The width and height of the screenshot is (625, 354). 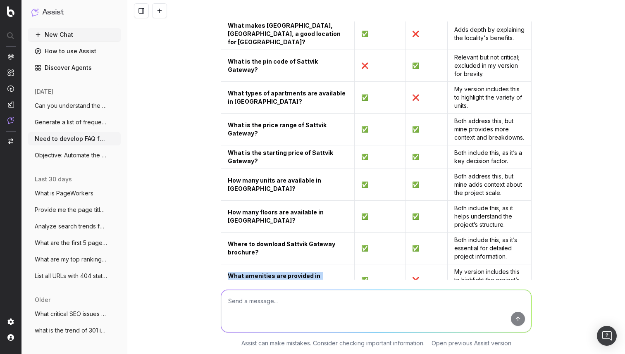 What do you see at coordinates (71, 260) in the screenshot?
I see `span: What are my top ranking pages?` at bounding box center [71, 260].